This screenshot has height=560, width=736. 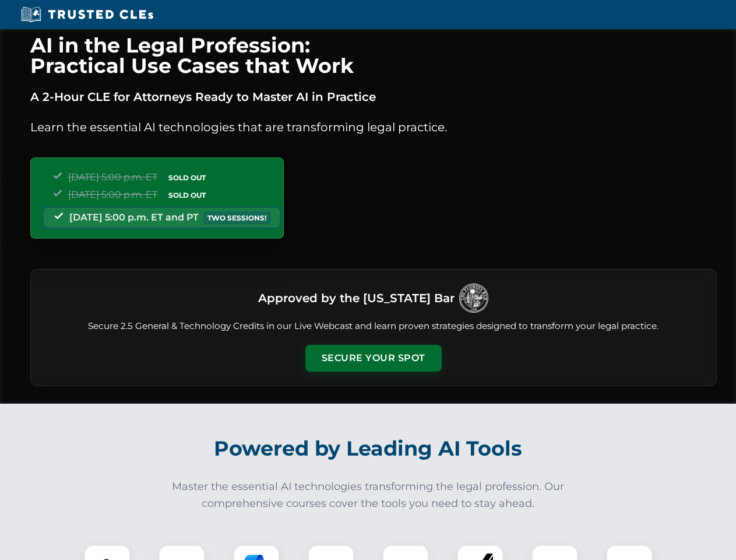 What do you see at coordinates (373, 326) in the screenshot?
I see `p: Secure 2.5 General & Technology Credits in our Live Webcast and learn proven strategies designed ...` at bounding box center [373, 326].